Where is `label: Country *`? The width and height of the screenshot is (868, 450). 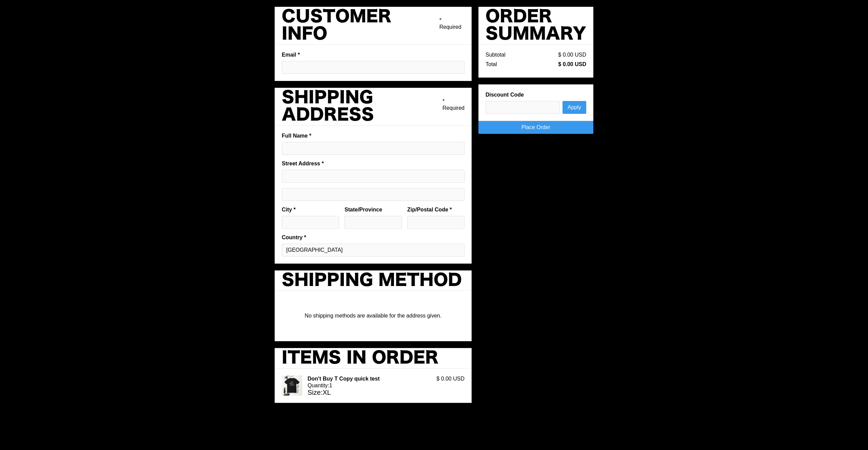 label: Country * is located at coordinates (373, 237).